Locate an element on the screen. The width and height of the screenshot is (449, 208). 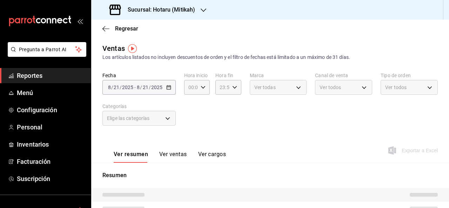
div: Ventas is located at coordinates (114, 48).